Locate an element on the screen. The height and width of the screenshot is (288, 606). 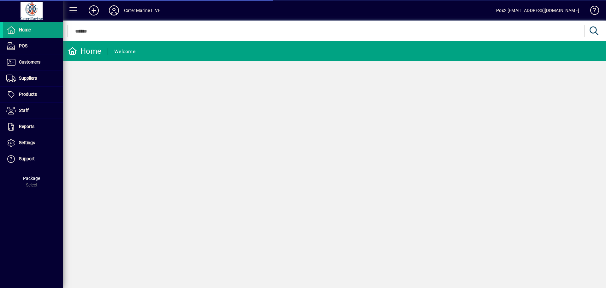
button: Profile is located at coordinates (114, 10).